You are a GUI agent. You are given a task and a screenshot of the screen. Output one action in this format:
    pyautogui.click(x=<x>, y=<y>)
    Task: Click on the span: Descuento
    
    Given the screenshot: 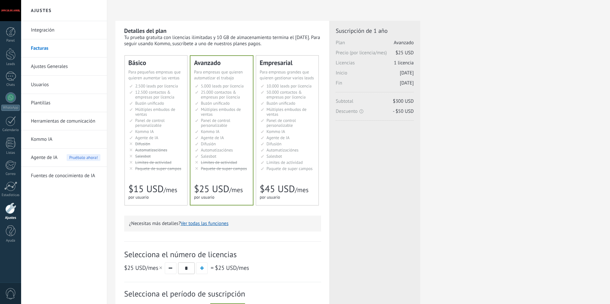 What is the action you would take?
    pyautogui.click(x=375, y=111)
    